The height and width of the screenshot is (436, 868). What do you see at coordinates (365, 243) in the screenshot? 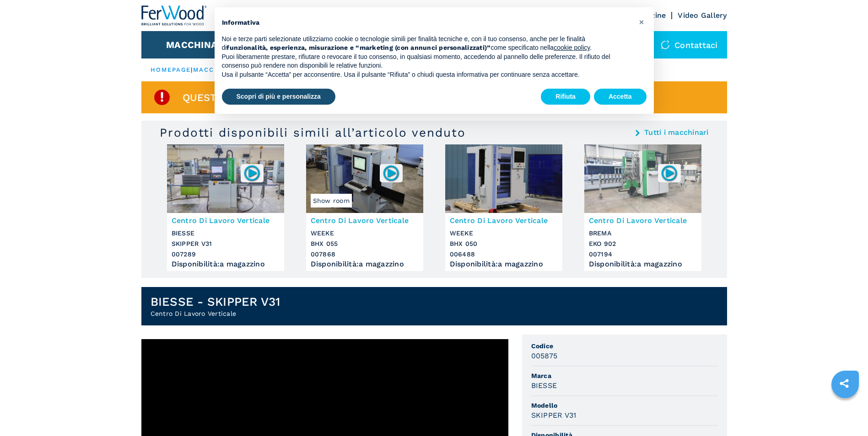
I see `h3: WEEKE BHX 055 007868` at bounding box center [365, 243].